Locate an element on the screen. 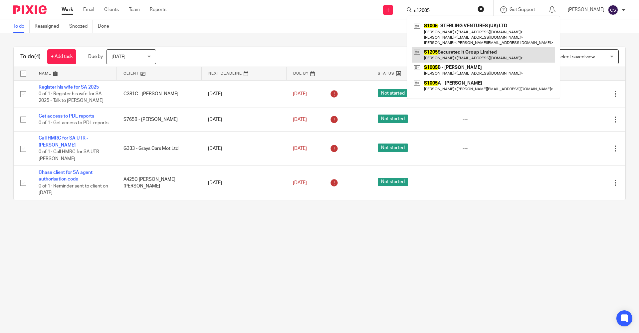 This screenshot has height=333, width=639. td: G333 - Grays Cars Mot Ltd is located at coordinates (159, 148).